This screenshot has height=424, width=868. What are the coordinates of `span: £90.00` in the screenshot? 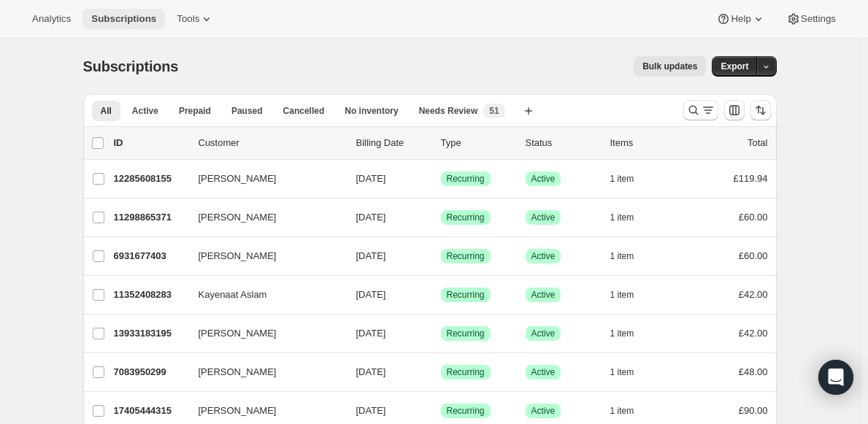 It's located at (753, 410).